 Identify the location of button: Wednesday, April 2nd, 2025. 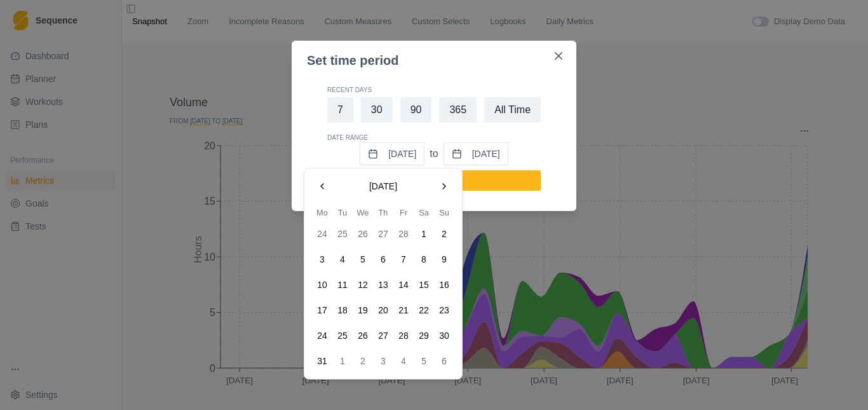
(363, 361).